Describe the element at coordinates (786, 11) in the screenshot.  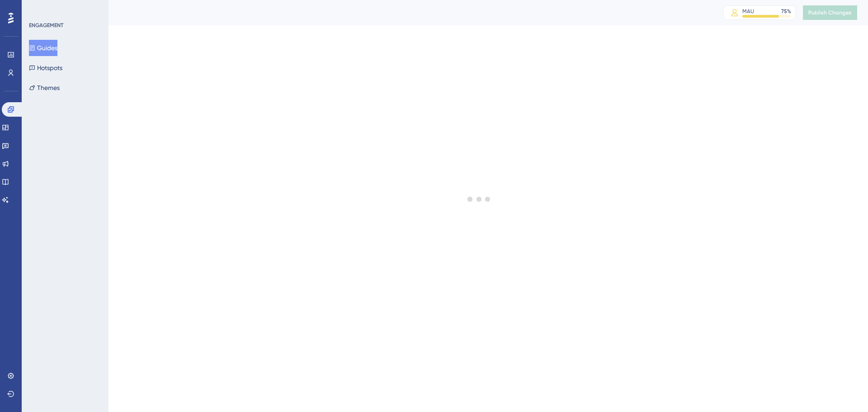
I see `div: 75 %` at that location.